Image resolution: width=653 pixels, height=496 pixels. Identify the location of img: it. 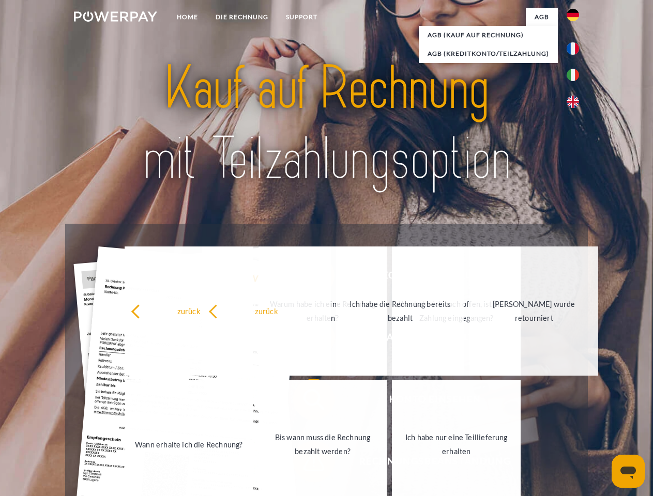
(572, 75).